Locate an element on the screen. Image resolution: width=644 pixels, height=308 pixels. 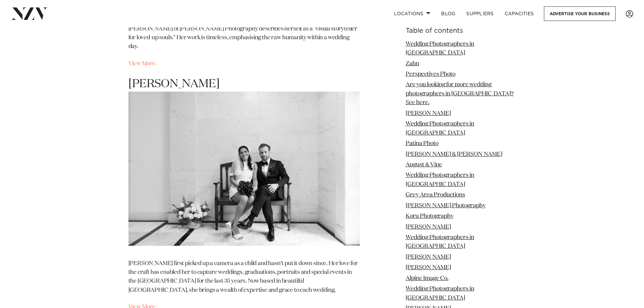
a: Grey Area Productions is located at coordinates (435, 195).